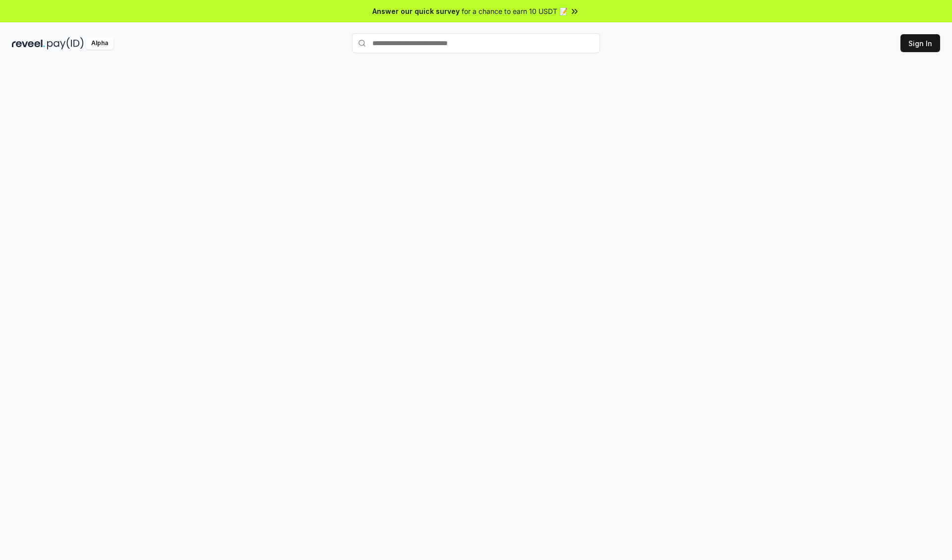 The height and width of the screenshot is (560, 952). I want to click on img: reveel_dark, so click(28, 43).